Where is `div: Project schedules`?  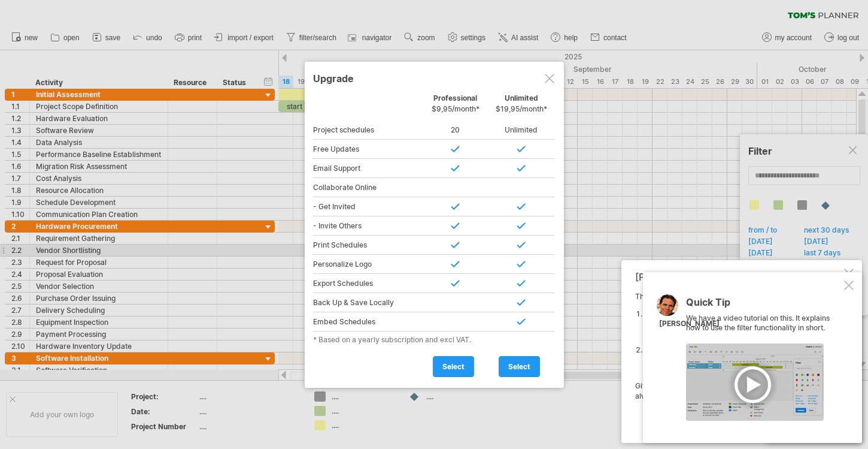
div: Project schedules is located at coordinates (367, 130).